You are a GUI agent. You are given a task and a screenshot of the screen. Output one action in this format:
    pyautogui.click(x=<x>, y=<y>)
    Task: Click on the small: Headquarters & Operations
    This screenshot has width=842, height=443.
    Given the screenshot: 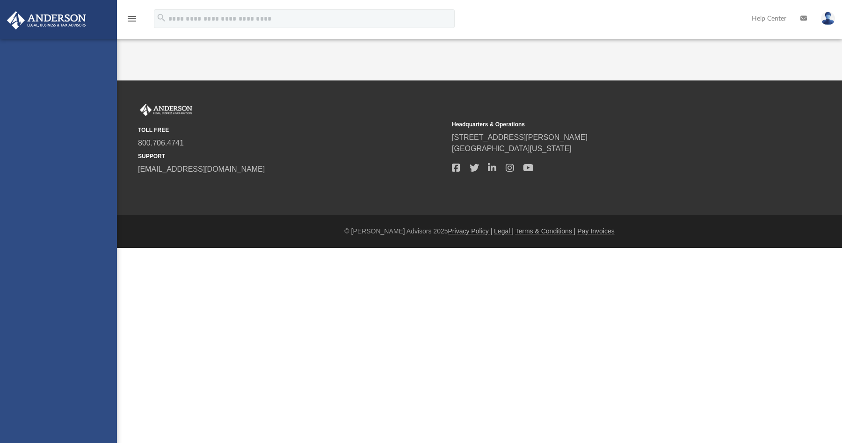 What is the action you would take?
    pyautogui.click(x=605, y=124)
    